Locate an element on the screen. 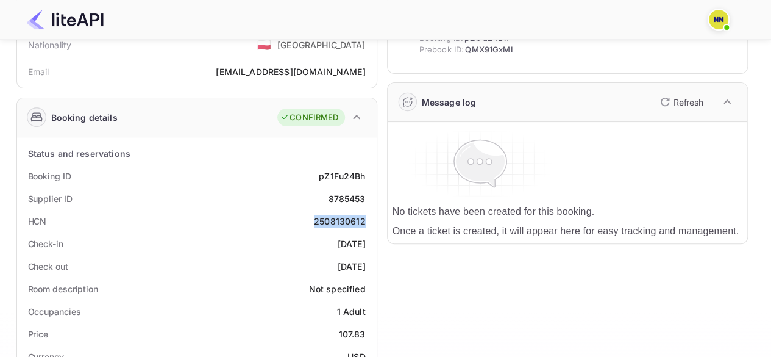 Image resolution: width=771 pixels, height=357 pixels. div: Occupancies is located at coordinates (54, 311).